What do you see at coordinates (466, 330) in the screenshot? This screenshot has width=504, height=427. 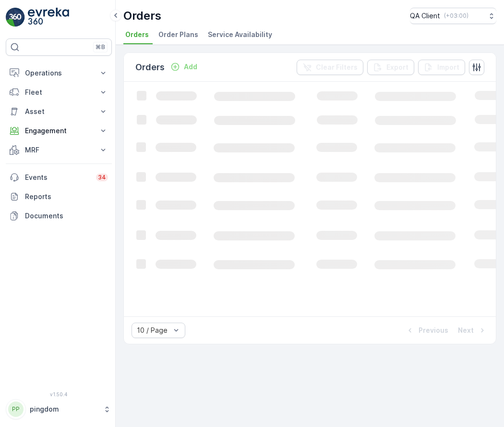 I see `p: Next` at bounding box center [466, 330].